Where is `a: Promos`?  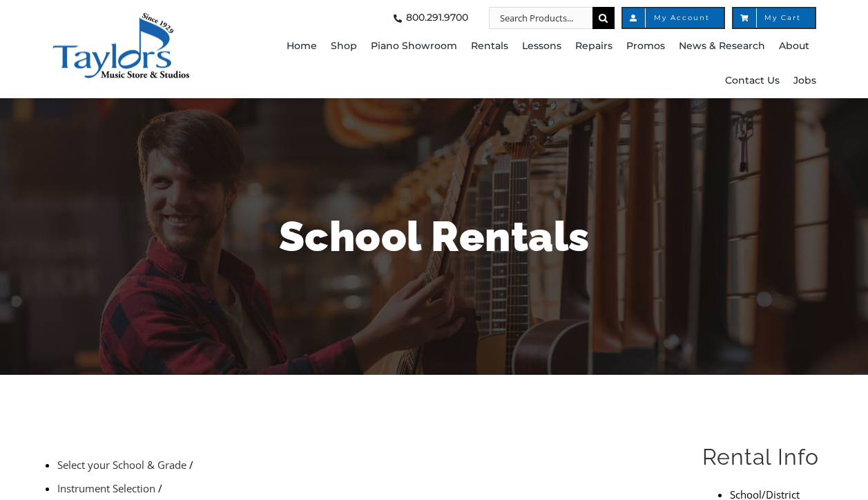 a: Promos is located at coordinates (646, 46).